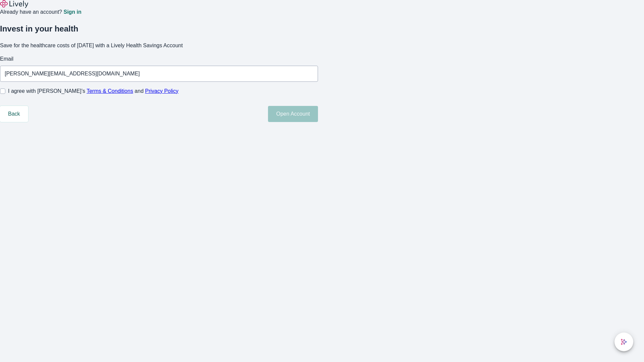  I want to click on div: Sign in, so click(72, 12).